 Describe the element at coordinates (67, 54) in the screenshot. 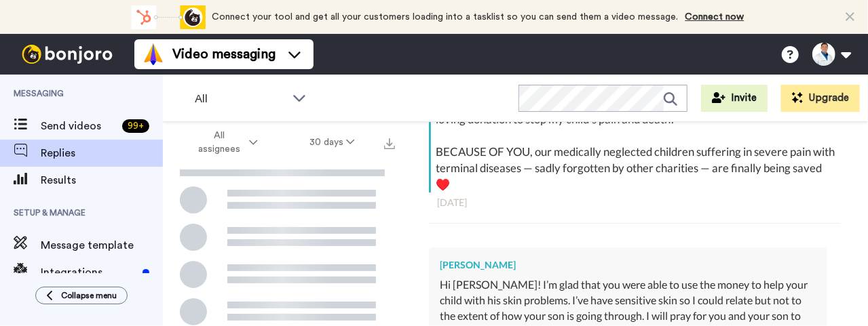

I see `img: bj-logo-header-white.svg` at that location.